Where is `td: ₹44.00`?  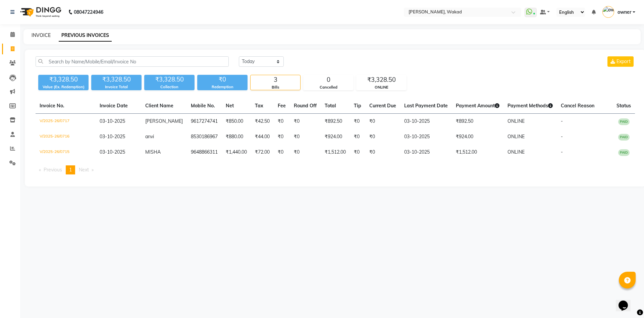
td: ₹44.00 is located at coordinates (262, 137).